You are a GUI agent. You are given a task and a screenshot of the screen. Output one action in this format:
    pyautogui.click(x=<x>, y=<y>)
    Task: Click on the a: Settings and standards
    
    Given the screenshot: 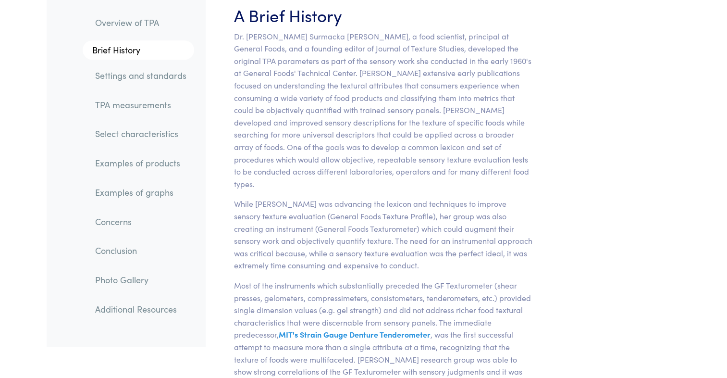 What is the action you would take?
    pyautogui.click(x=141, y=75)
    